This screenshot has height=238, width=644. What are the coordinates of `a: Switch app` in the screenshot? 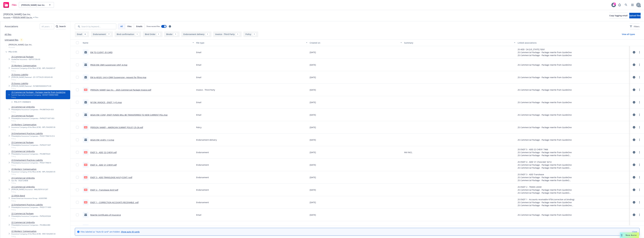 It's located at (633, 5).